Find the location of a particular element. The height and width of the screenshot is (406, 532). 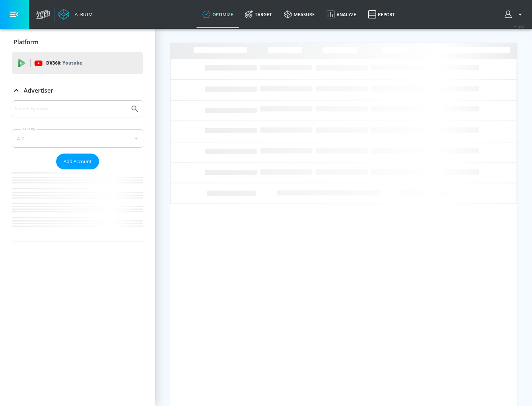

p: Advertiser is located at coordinates (38, 90).